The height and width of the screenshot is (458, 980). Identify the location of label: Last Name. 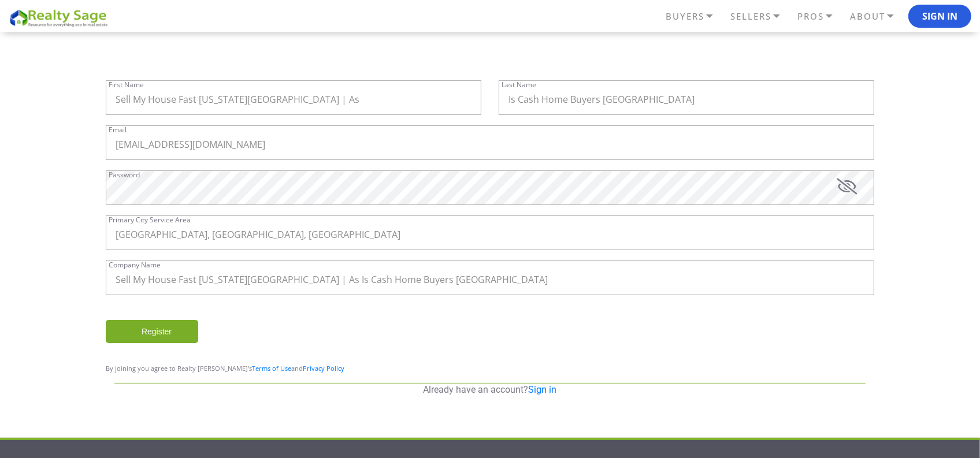
(519, 85).